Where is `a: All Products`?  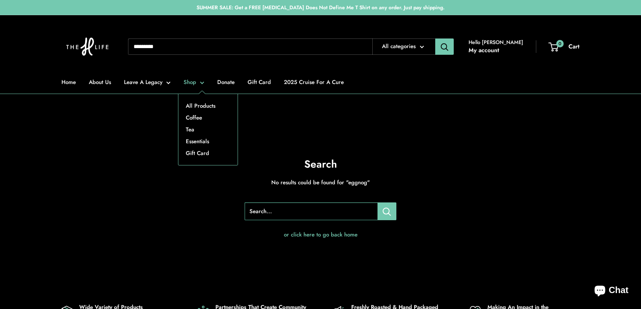 a: All Products is located at coordinates (208, 106).